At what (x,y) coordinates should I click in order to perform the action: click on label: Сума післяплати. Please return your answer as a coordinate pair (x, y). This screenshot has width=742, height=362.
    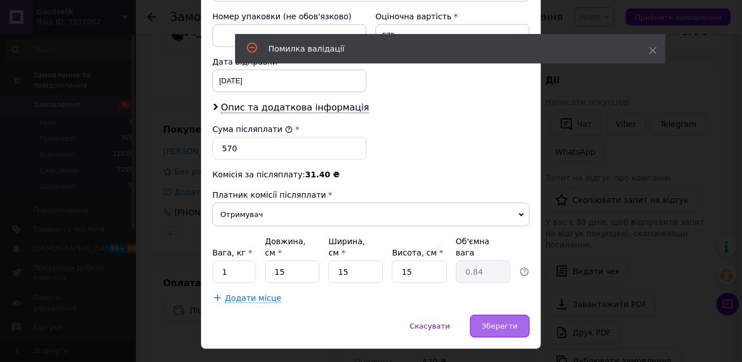
    Looking at the image, I should click on (253, 129).